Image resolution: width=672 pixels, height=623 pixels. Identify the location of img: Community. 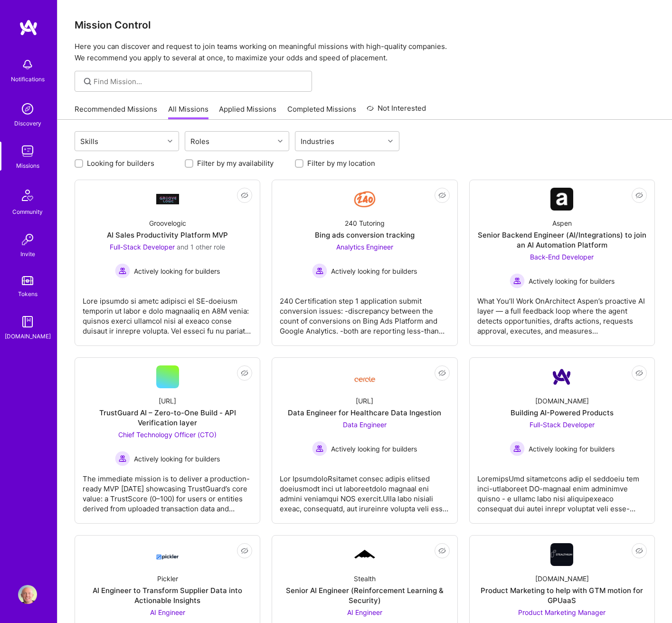
(27, 195).